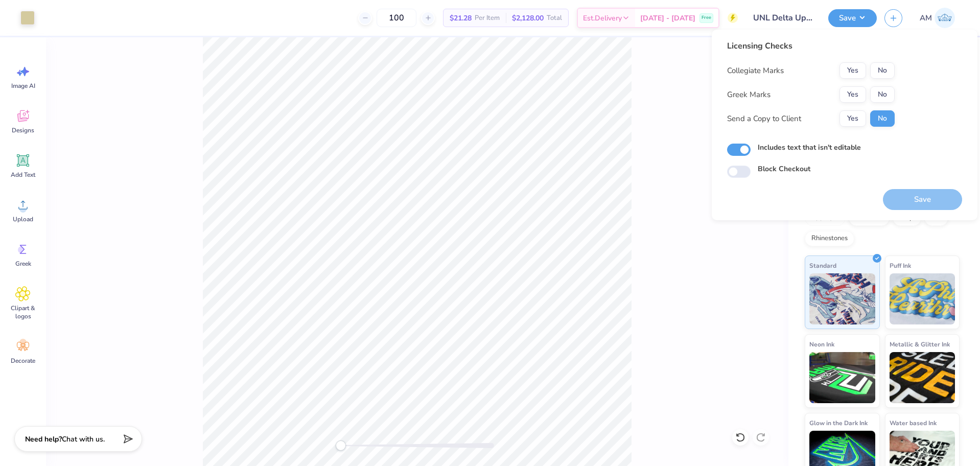 Image resolution: width=980 pixels, height=466 pixels. Describe the element at coordinates (821, 344) in the screenshot. I see `span: Neon Ink` at that location.